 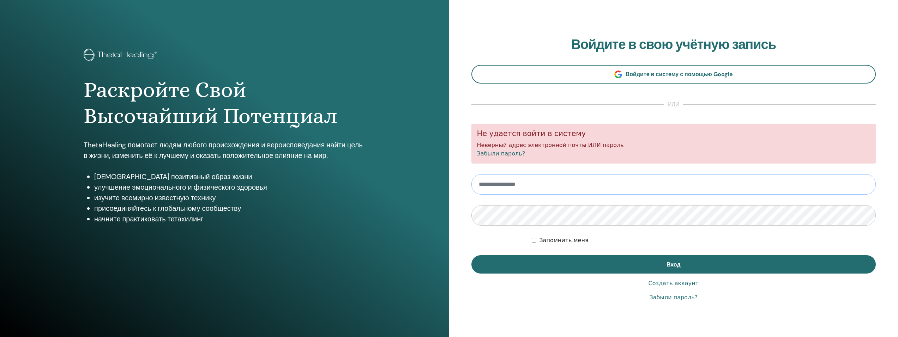 What do you see at coordinates (674, 104) in the screenshot?
I see `ya-tr-span: или` at bounding box center [674, 104].